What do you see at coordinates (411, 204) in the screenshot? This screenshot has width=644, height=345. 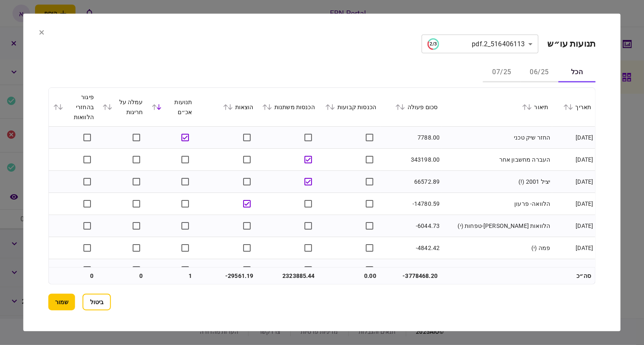 I see `td: -14780.59` at bounding box center [411, 204].